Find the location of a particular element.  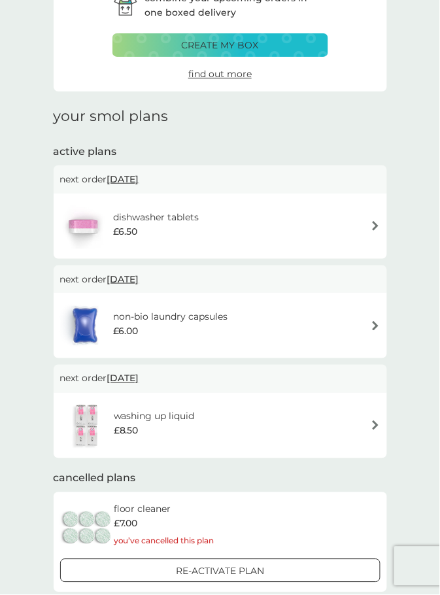

img: floor cleaner is located at coordinates (87, 529).